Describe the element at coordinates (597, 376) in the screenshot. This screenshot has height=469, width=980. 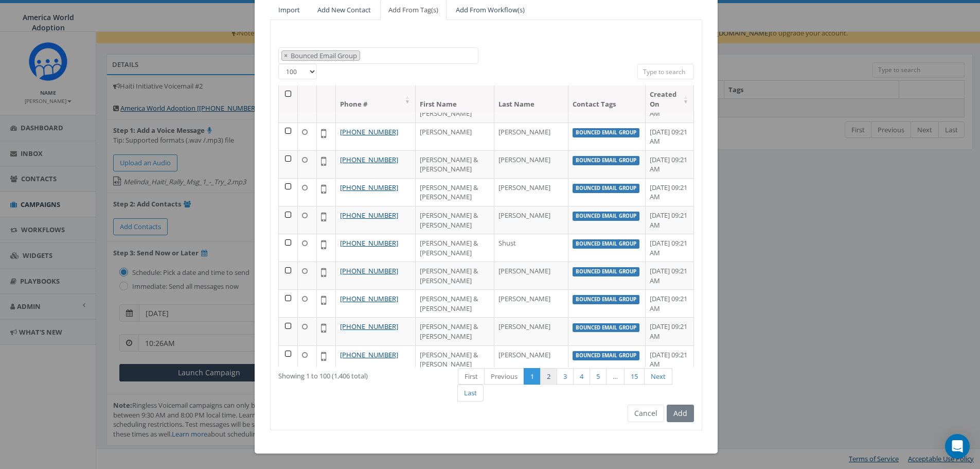
I see `a: 5` at that location.